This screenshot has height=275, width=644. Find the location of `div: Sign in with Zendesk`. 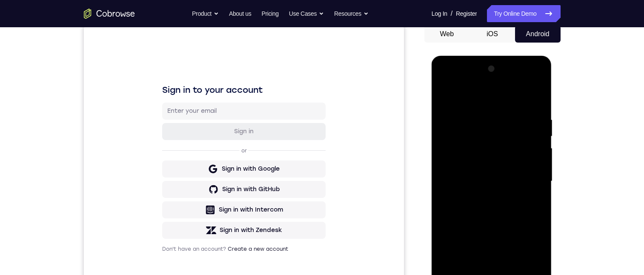

div: Sign in with Zendesk is located at coordinates (167, 205).